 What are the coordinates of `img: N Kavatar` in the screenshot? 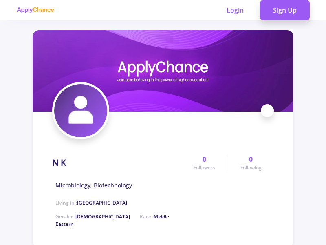 It's located at (81, 110).